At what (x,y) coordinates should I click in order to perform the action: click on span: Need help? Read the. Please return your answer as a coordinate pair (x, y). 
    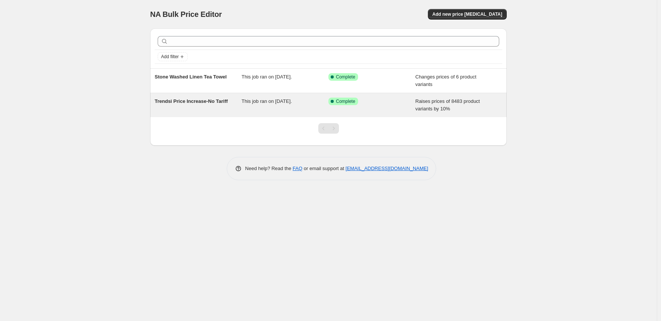
    Looking at the image, I should click on (269, 168).